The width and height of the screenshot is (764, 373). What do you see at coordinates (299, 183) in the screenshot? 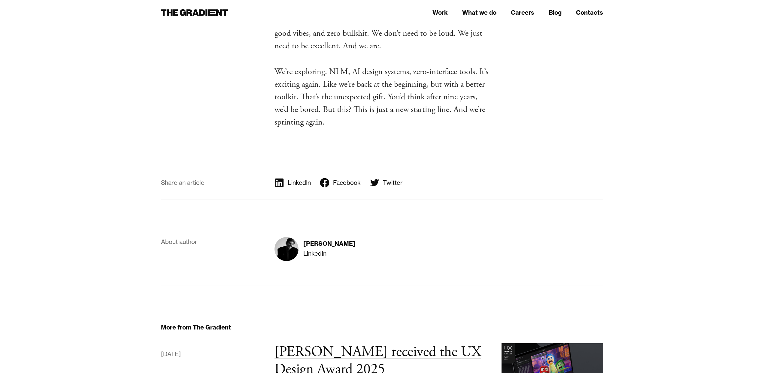
I see `div: LinkedIn` at bounding box center [299, 183].